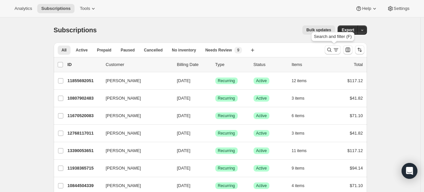 The height and width of the screenshot is (192, 424). What do you see at coordinates (398, 9) in the screenshot?
I see `button: Settings` at bounding box center [398, 9].